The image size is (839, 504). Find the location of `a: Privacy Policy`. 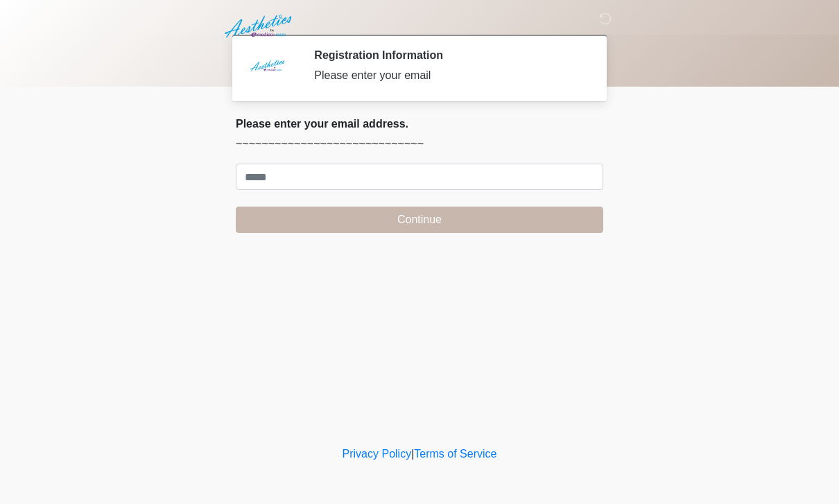

a: Privacy Policy is located at coordinates (377, 454).